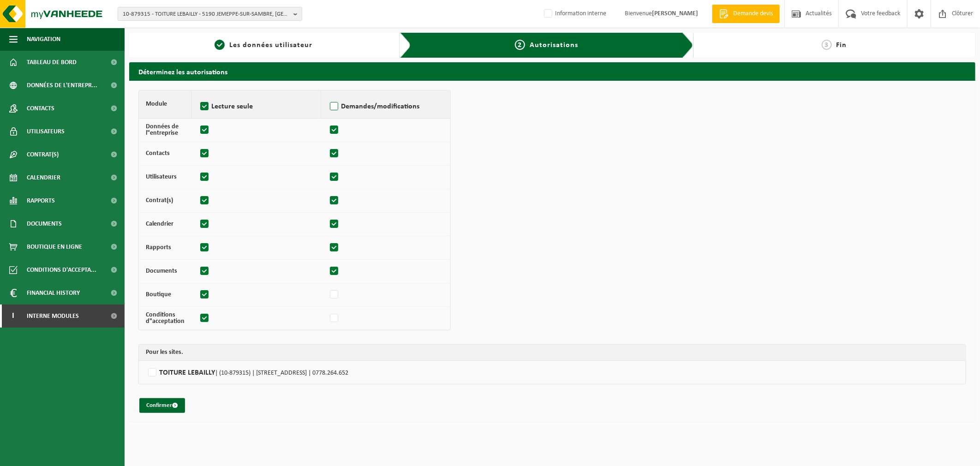 The width and height of the screenshot is (980, 466). What do you see at coordinates (43, 155) in the screenshot?
I see `span: Contrat(s)` at bounding box center [43, 155].